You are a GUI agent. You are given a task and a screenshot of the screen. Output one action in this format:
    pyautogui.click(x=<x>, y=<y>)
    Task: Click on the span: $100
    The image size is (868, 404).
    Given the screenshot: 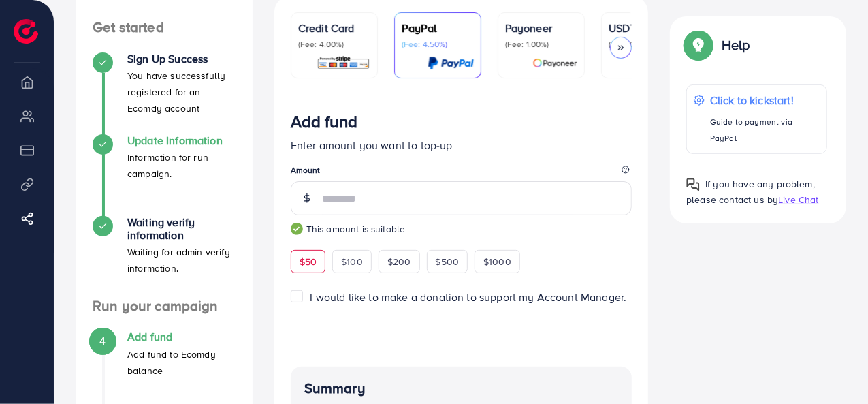 What is the action you would take?
    pyautogui.click(x=352, y=262)
    